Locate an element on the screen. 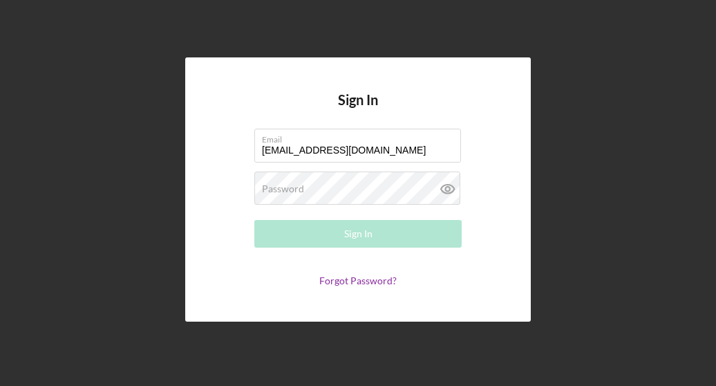  label: Email is located at coordinates (362, 137).